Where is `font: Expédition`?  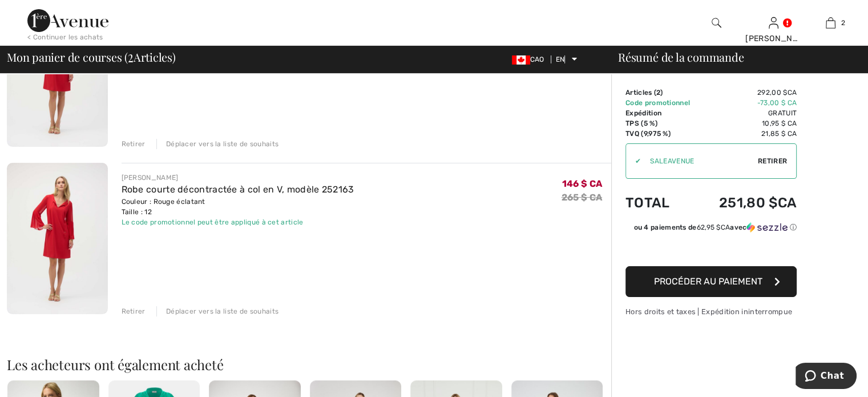 font: Expédition is located at coordinates (643, 113).